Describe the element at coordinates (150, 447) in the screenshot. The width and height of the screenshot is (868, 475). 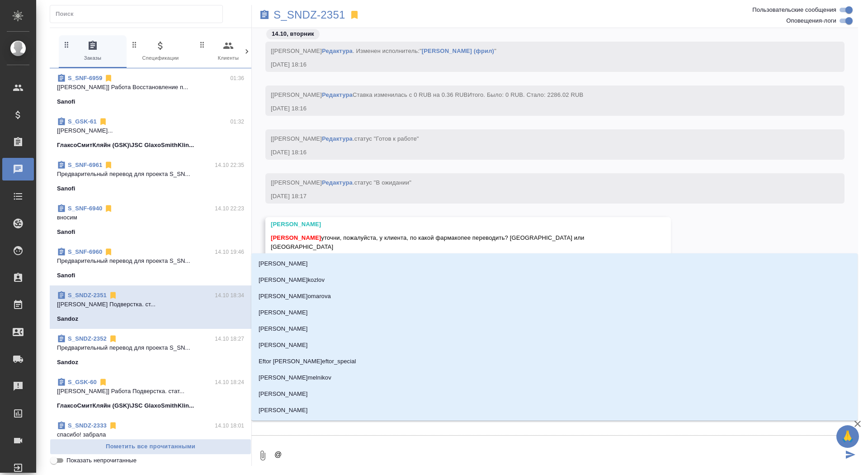
I see `span: Пометить все прочитанными` at that location.